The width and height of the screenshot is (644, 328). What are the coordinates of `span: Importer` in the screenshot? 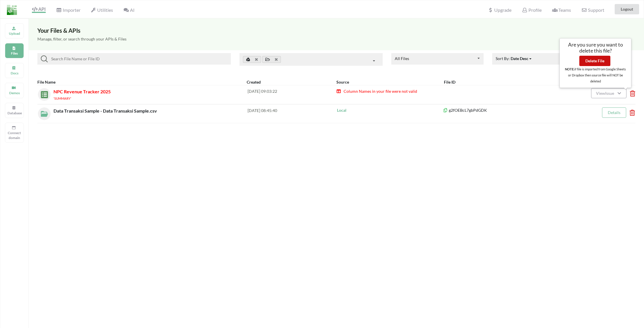 It's located at (68, 10).